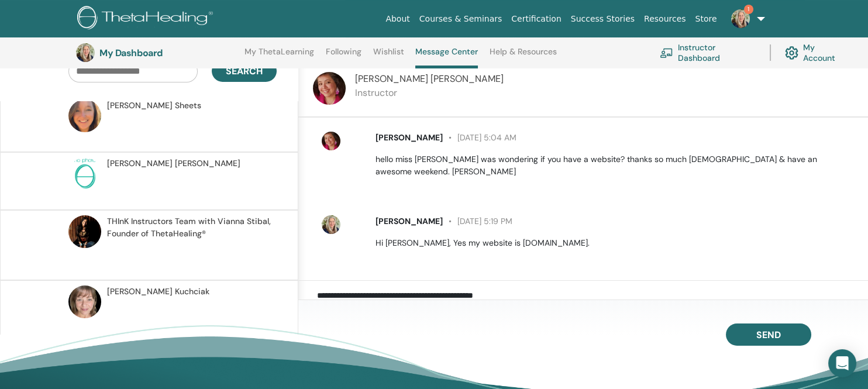 The width and height of the screenshot is (868, 389). Describe the element at coordinates (523, 56) in the screenshot. I see `a: Help & Resources` at that location.